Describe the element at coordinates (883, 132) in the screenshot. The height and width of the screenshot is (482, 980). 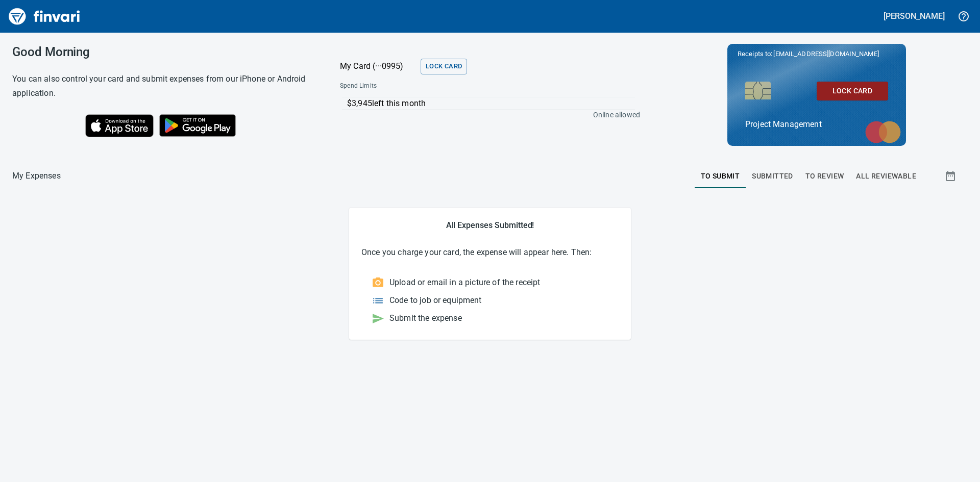
I see `img: mastercard.svg` at that location.